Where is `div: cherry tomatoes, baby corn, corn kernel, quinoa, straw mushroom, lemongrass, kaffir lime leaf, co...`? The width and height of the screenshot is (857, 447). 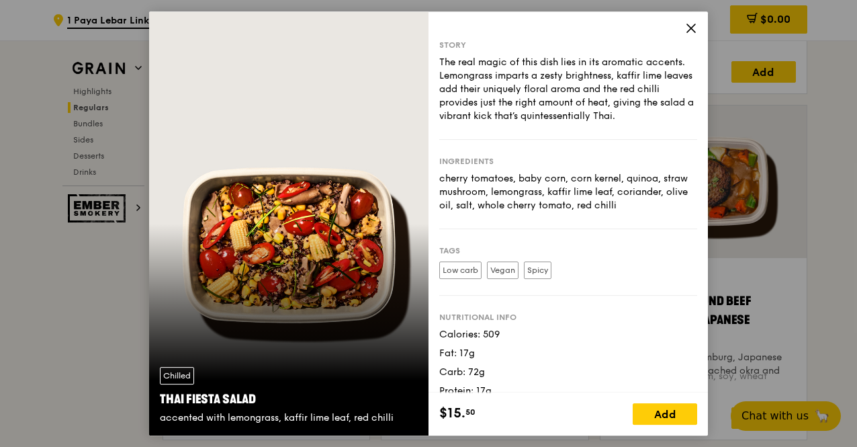
div: cherry tomatoes, baby corn, corn kernel, quinoa, straw mushroom, lemongrass, kaffir lime leaf, co... is located at coordinates (568, 192).